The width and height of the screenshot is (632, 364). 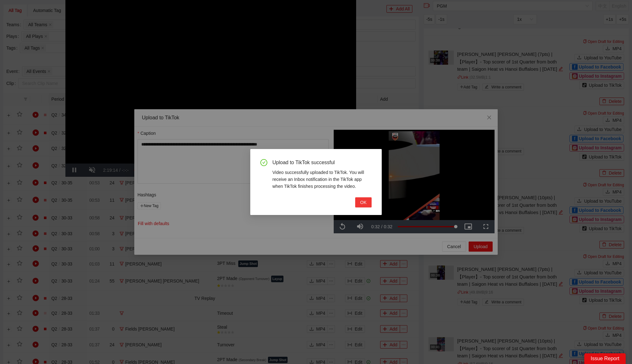 What do you see at coordinates (605, 359) in the screenshot?
I see `div: Issue Report` at bounding box center [605, 359].